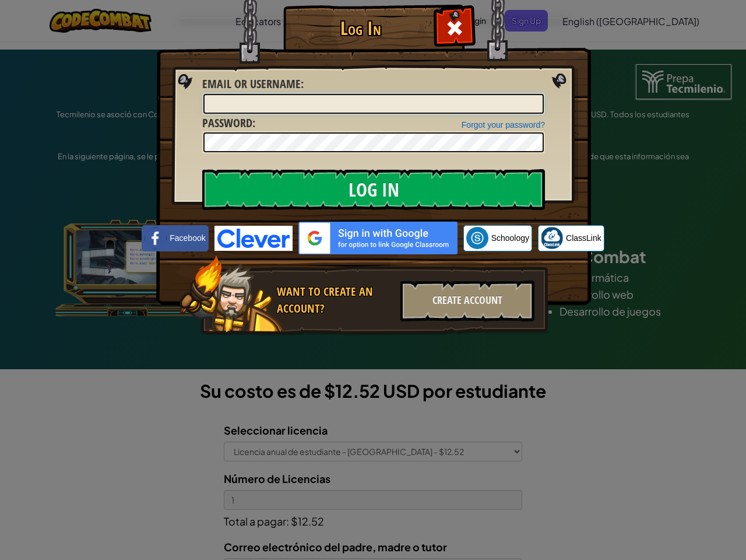  What do you see at coordinates (552, 238) in the screenshot?
I see `img: classlink-logo-small.png` at bounding box center [552, 238].